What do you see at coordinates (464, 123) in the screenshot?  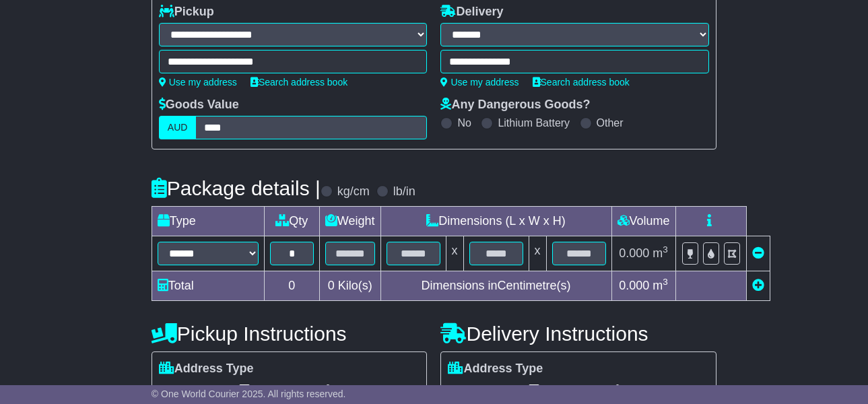 I see `label: No` at bounding box center [464, 123].